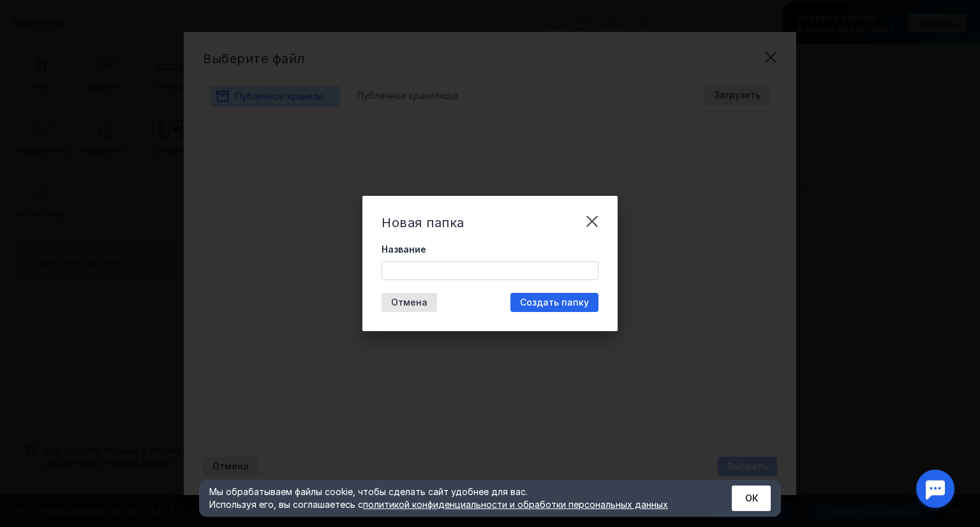 This screenshot has height=527, width=980. Describe the element at coordinates (404, 249) in the screenshot. I see `span: Название` at that location.